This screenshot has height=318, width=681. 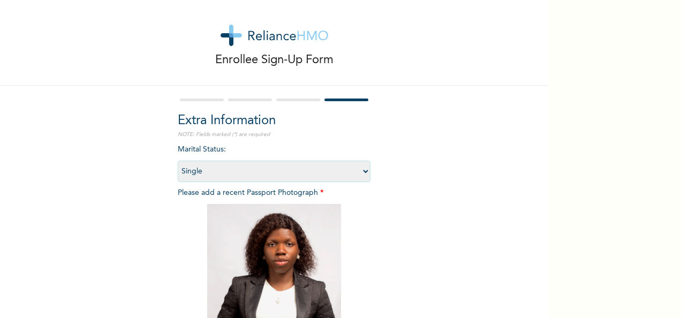 I want to click on p: NOTE: Fields marked (*) are required, so click(x=274, y=134).